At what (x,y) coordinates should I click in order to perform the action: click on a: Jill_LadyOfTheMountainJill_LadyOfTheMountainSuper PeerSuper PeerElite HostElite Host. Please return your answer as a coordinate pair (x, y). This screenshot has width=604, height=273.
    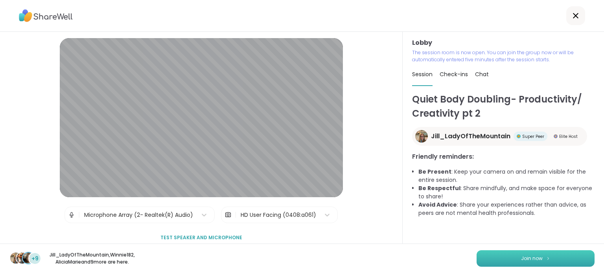
    Looking at the image, I should click on (499, 136).